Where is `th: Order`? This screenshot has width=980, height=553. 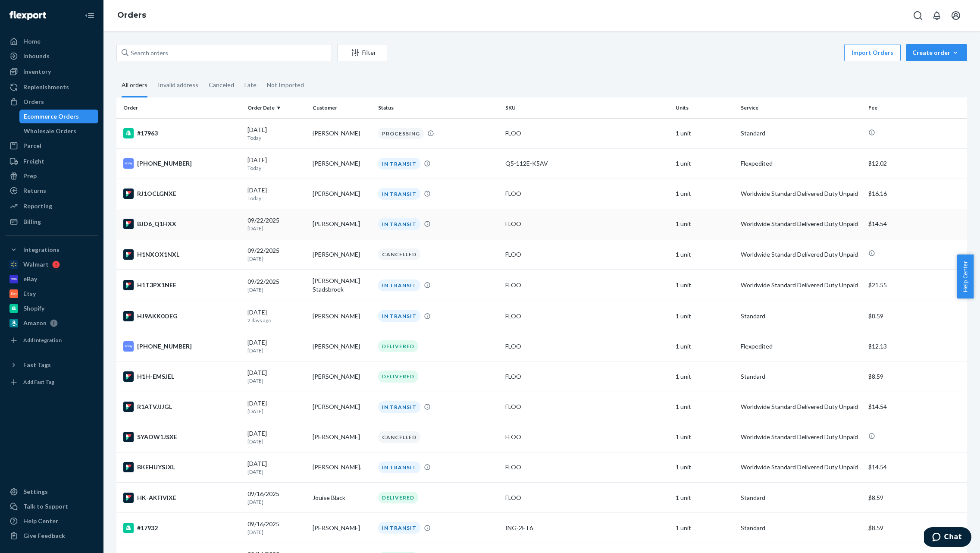 th: Order is located at coordinates (180, 108).